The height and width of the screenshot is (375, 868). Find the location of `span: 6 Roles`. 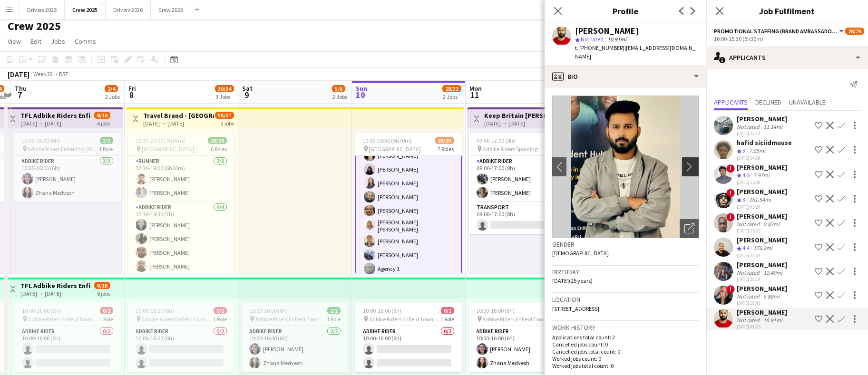

span: 6 Roles is located at coordinates (219, 149).